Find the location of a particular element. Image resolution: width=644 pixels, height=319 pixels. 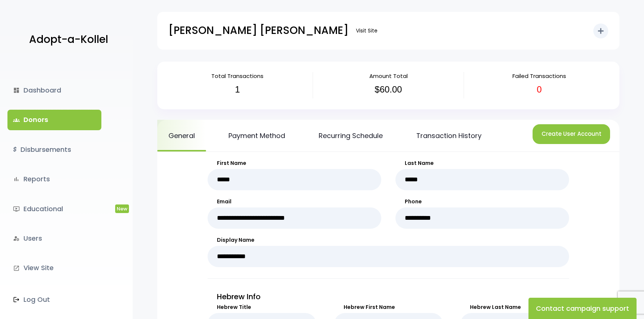

i: ondemand_video is located at coordinates (16, 209).